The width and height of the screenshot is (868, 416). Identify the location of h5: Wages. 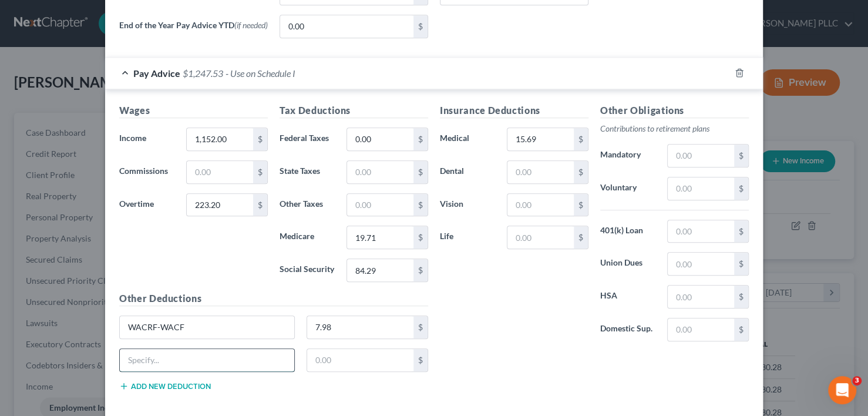
(194, 110).